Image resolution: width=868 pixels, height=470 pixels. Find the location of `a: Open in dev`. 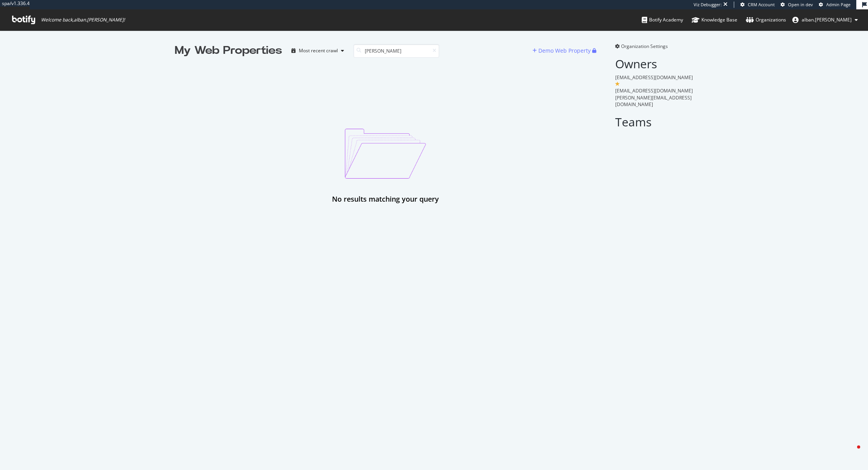

a: Open in dev is located at coordinates (797, 4).